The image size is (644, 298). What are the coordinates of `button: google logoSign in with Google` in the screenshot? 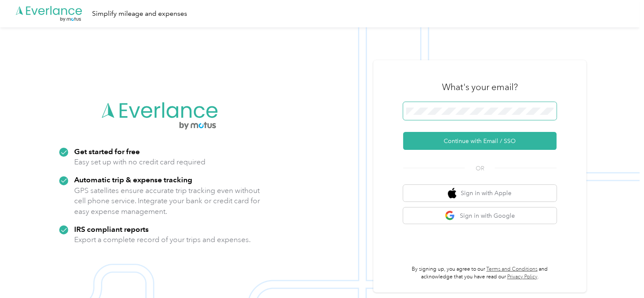 It's located at (480, 215).